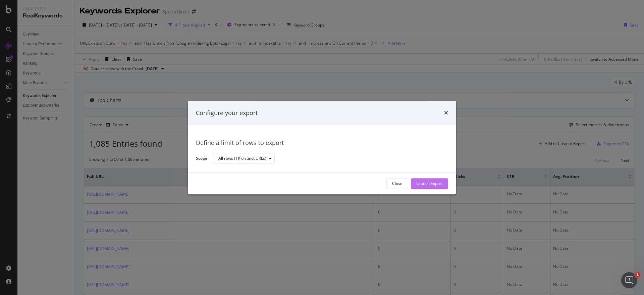 Image resolution: width=644 pixels, height=295 pixels. What do you see at coordinates (322, 148) in the screenshot?
I see `div: modal` at bounding box center [322, 148].